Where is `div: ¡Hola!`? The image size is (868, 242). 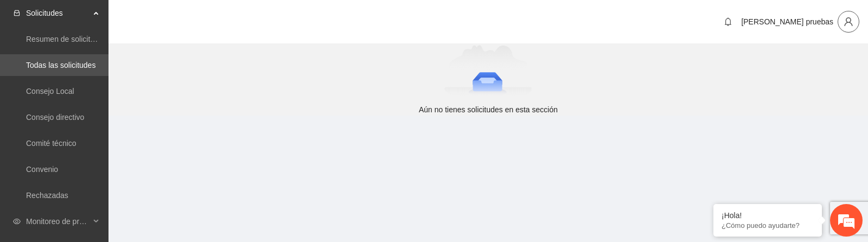 div: ¡Hola! is located at coordinates (768, 215).